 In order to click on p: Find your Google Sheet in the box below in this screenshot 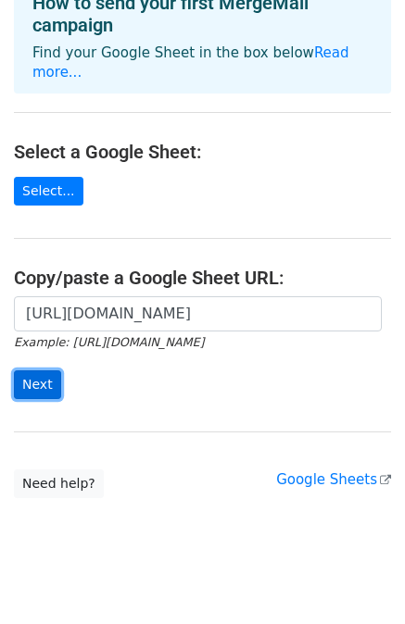, I will do `click(202, 63)`.